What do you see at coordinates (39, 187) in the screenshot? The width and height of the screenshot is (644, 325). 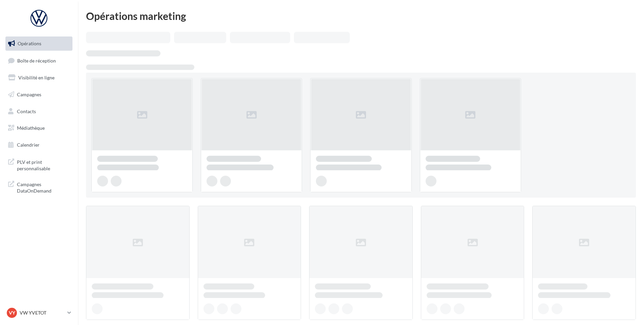 I see `a: Campagnes DataOnDemand` at bounding box center [39, 187].